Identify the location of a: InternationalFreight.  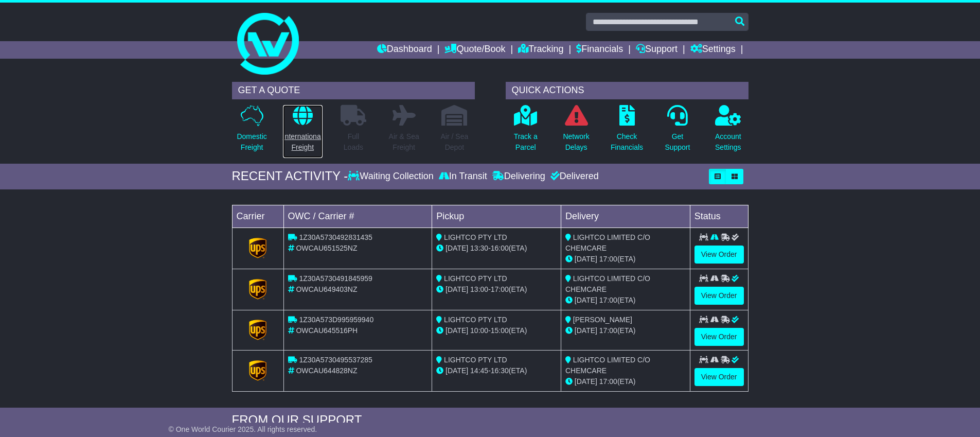
(303, 131).